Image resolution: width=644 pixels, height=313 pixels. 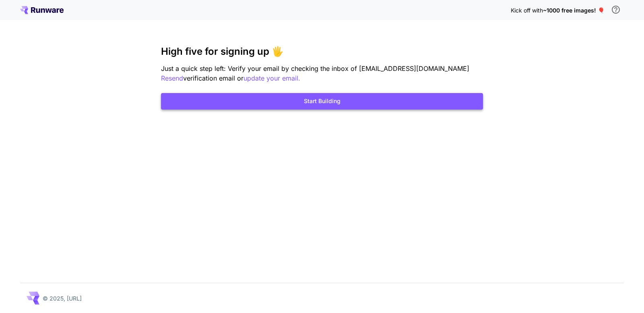 I want to click on span: ~1000 free images! 🎈, so click(x=573, y=10).